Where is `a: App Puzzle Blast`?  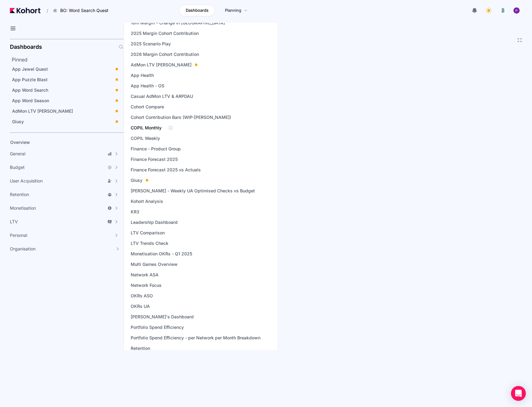 a: App Puzzle Blast is located at coordinates (66, 80).